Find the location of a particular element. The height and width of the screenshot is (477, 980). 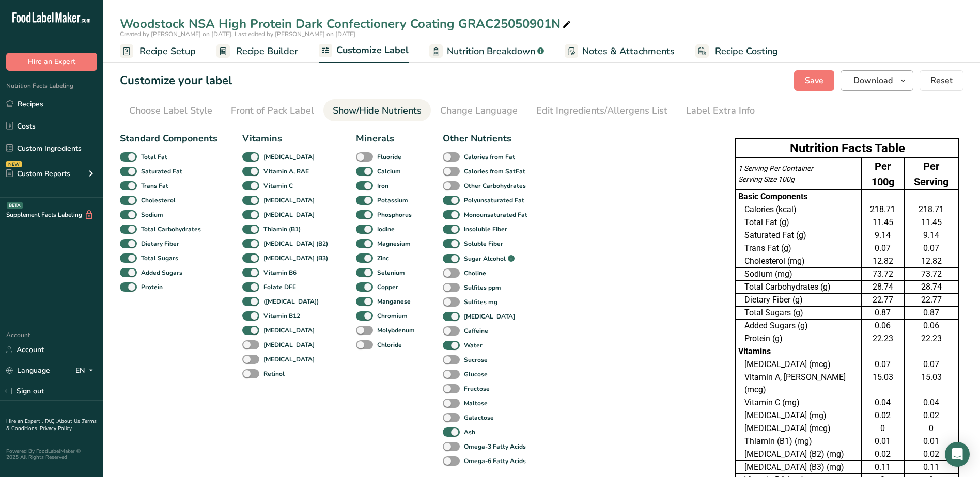

div: 28.74 is located at coordinates (883, 287).